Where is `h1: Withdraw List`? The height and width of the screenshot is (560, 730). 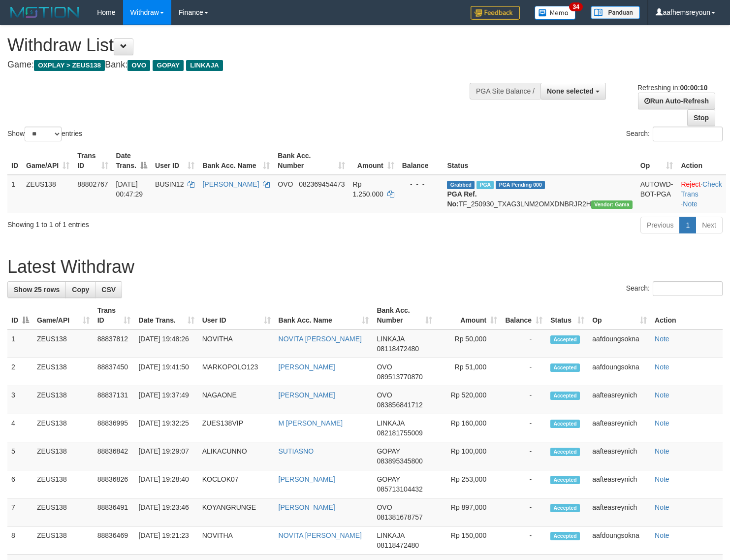
h1: Withdraw List is located at coordinates (243, 45).